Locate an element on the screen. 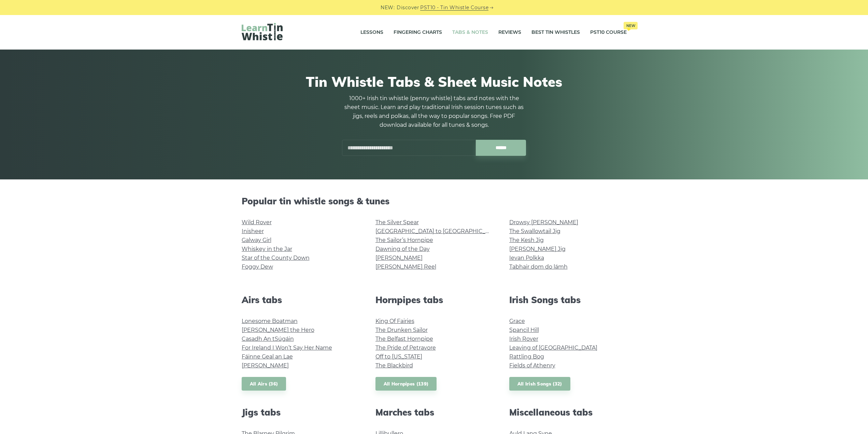  a: Wild Rover is located at coordinates (257, 222).